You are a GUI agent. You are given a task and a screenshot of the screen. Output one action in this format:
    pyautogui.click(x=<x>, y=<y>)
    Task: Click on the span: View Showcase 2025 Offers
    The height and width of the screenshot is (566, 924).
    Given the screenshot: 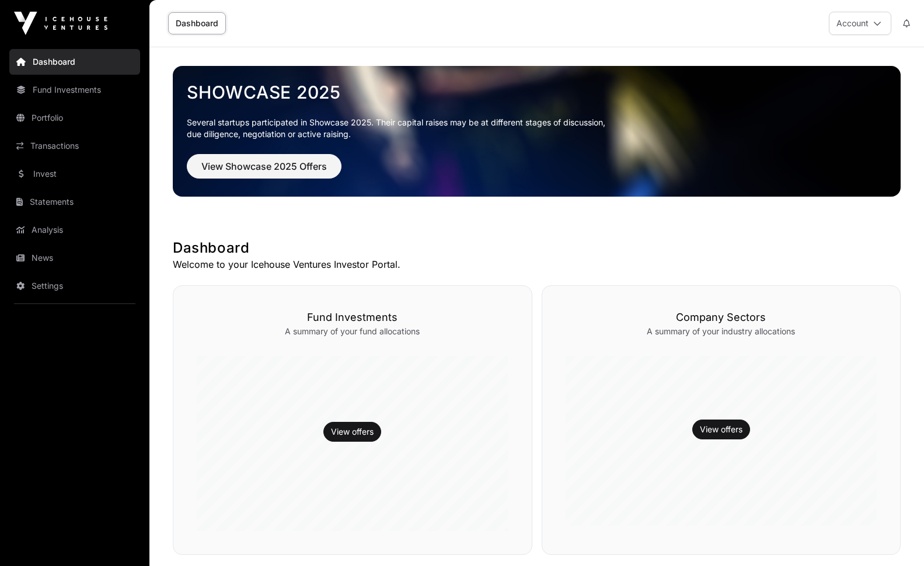 What is the action you would take?
    pyautogui.click(x=264, y=167)
    